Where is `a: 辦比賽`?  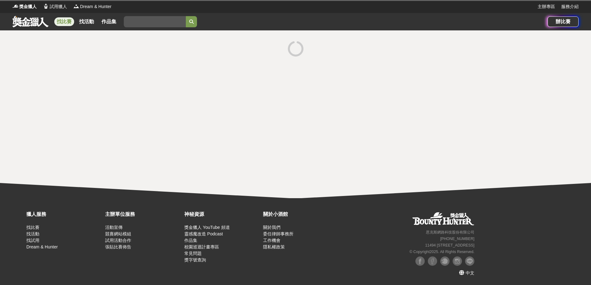 a: 辦比賽 is located at coordinates (563, 22).